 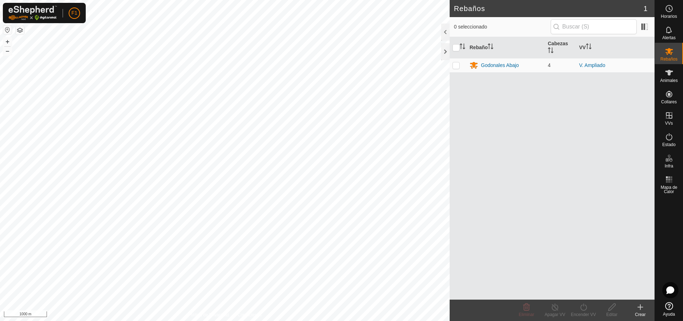 What do you see at coordinates (592, 65) in the screenshot?
I see `a: V. Ampliado` at bounding box center [592, 65].